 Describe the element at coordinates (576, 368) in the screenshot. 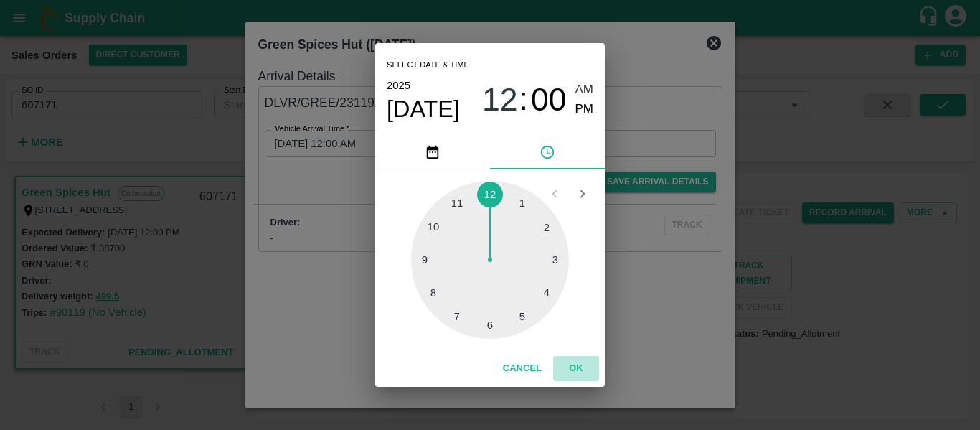

I see `button: OK` at that location.